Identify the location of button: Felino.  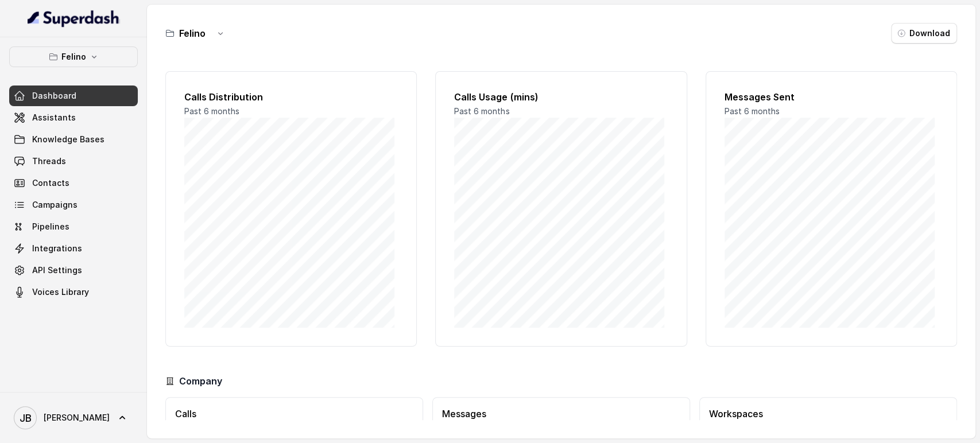
(73, 57).